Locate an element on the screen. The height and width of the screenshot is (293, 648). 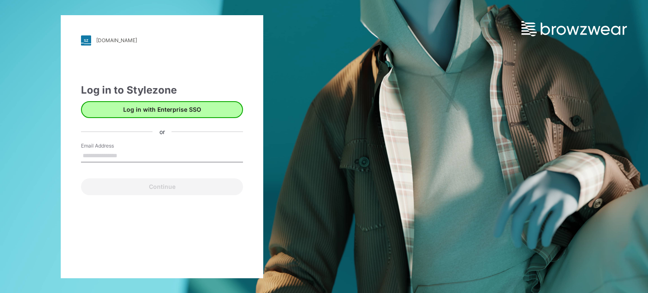
label: Email Address is located at coordinates (110, 146).